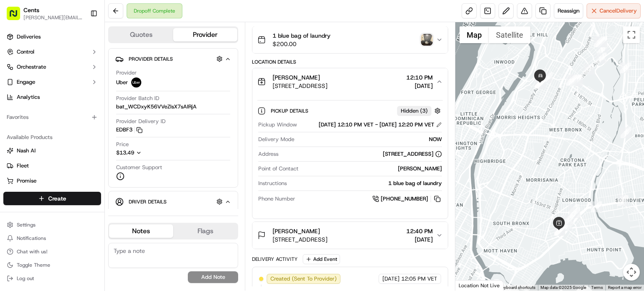  What do you see at coordinates (614, 11) in the screenshot?
I see `button: CancelDelivery` at bounding box center [614, 11].